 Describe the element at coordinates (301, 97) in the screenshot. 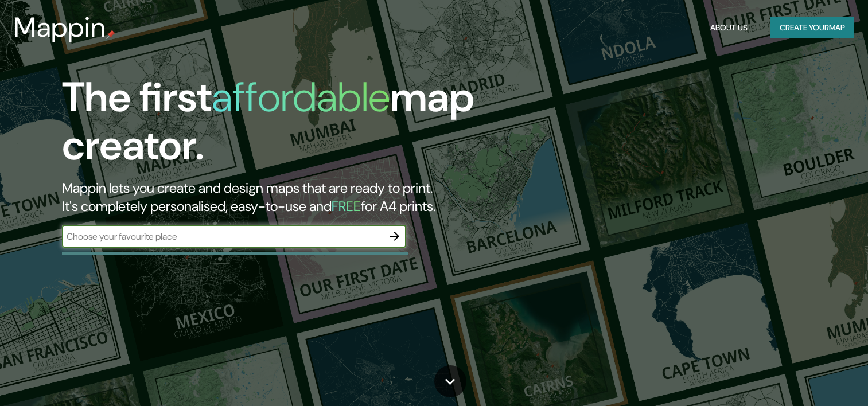

I see `h1: affordable` at that location.